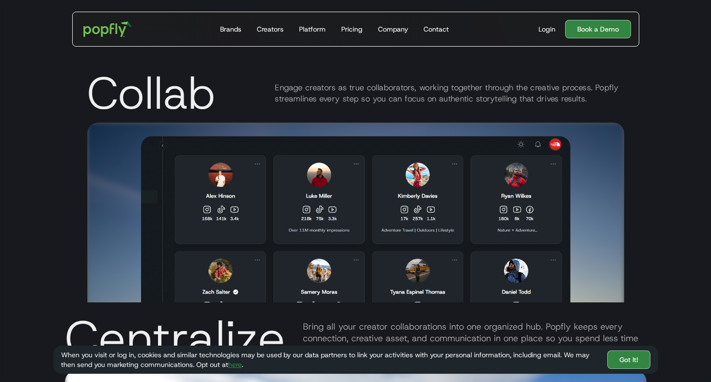 This screenshot has width=711, height=382. What do you see at coordinates (352, 29) in the screenshot?
I see `div: Pricing` at bounding box center [352, 29].